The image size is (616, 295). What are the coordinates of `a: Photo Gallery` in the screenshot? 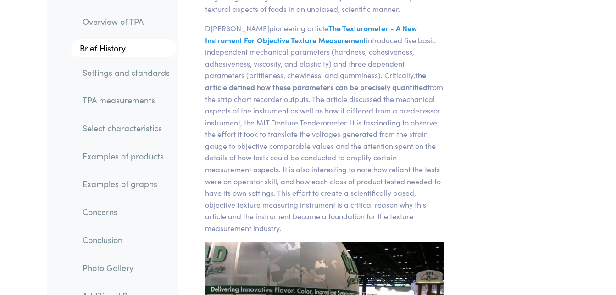 It's located at (126, 267).